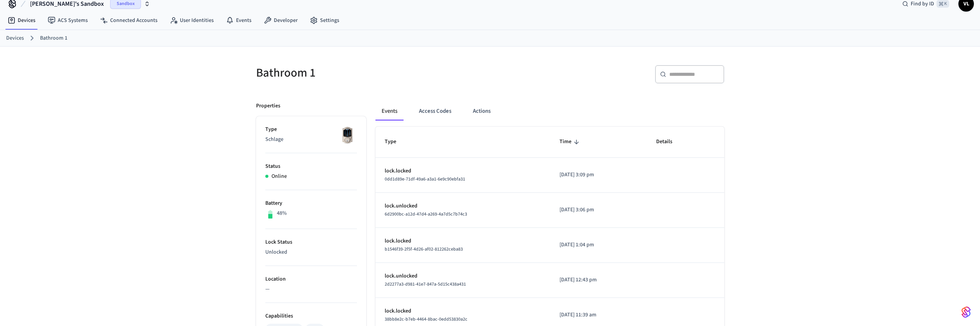 This screenshot has height=326, width=980. Describe the element at coordinates (129, 21) in the screenshot. I see `a: Connected Accounts` at that location.